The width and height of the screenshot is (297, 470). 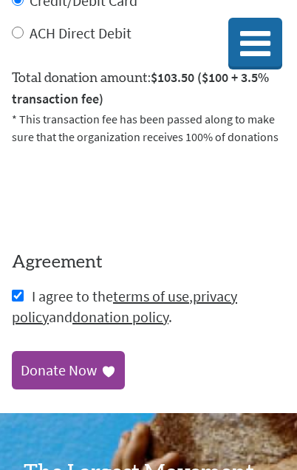 I want to click on label: ACH Direct Debit, so click(x=80, y=32).